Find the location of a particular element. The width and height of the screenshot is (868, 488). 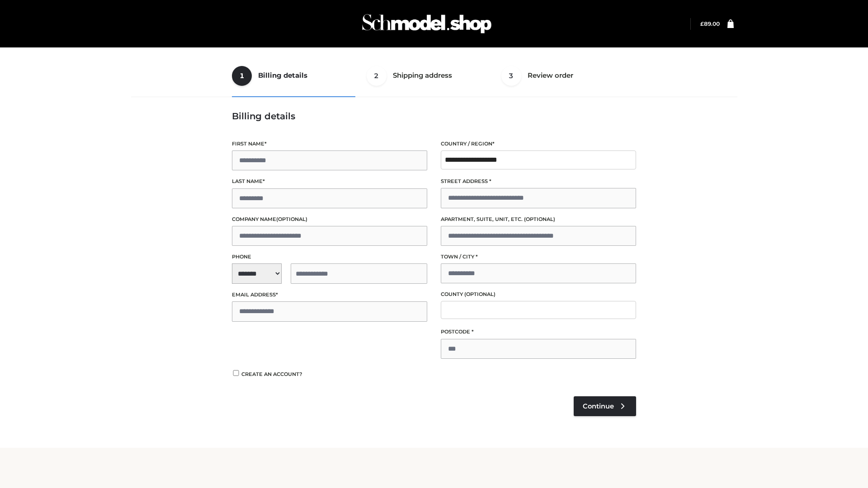

label: First name is located at coordinates (330, 144).